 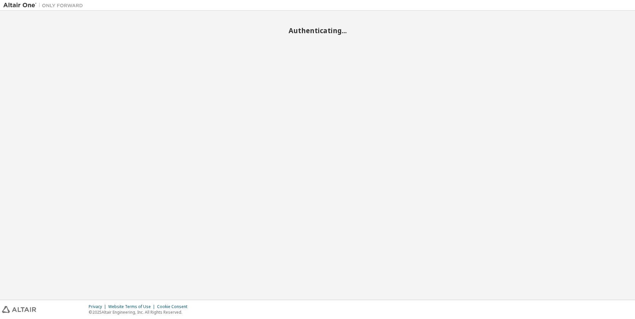 I want to click on div: Privacy, so click(x=98, y=307).